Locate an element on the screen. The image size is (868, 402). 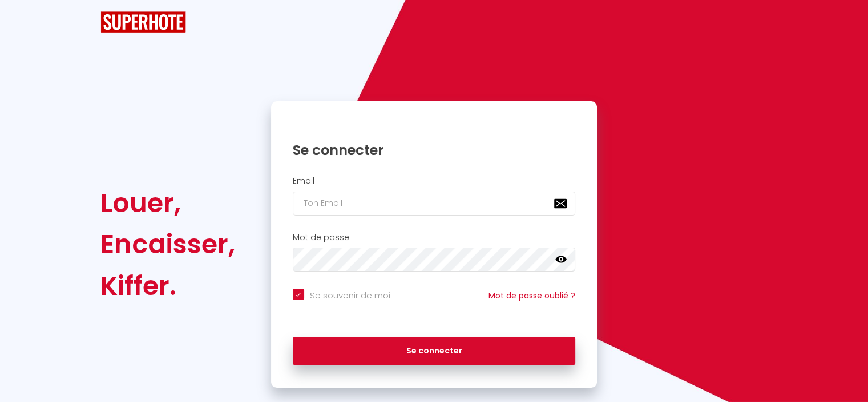
div: Encaisser, is located at coordinates (168, 244).